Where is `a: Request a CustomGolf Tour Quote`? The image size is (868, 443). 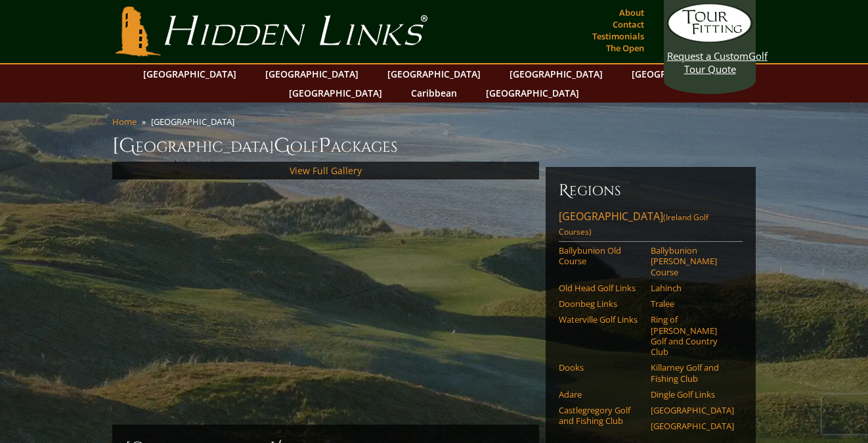 a: Request a CustomGolf Tour Quote is located at coordinates (710, 39).